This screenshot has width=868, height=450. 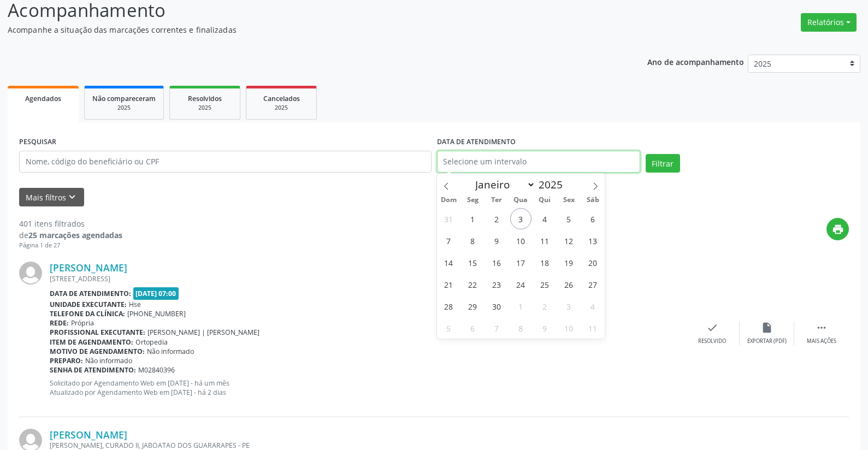 I want to click on button: Filtrar, so click(x=663, y=163).